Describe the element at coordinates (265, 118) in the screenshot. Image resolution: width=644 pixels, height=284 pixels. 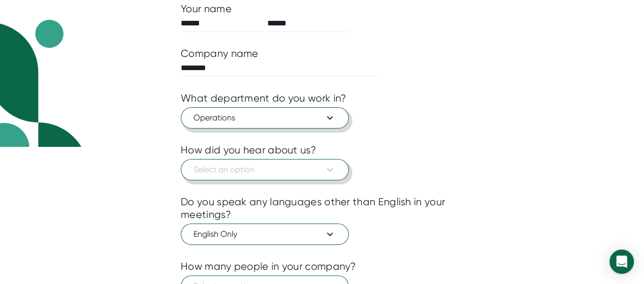
I see `button: Operations` at that location.